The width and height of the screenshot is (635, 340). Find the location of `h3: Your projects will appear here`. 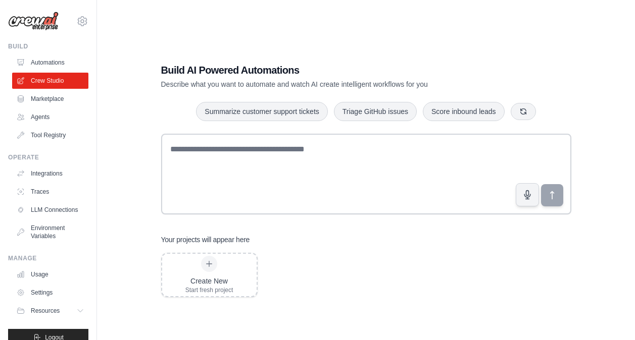

h3: Your projects will appear here is located at coordinates (206, 240).